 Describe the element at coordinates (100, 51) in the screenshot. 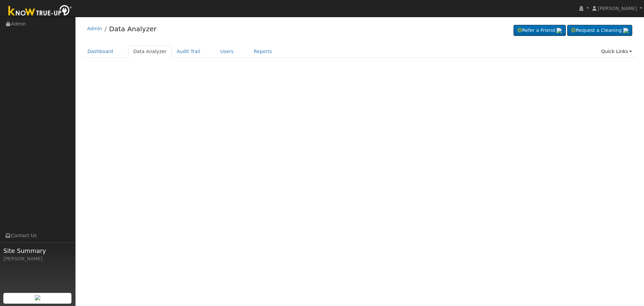

I see `a: Dashboard` at that location.